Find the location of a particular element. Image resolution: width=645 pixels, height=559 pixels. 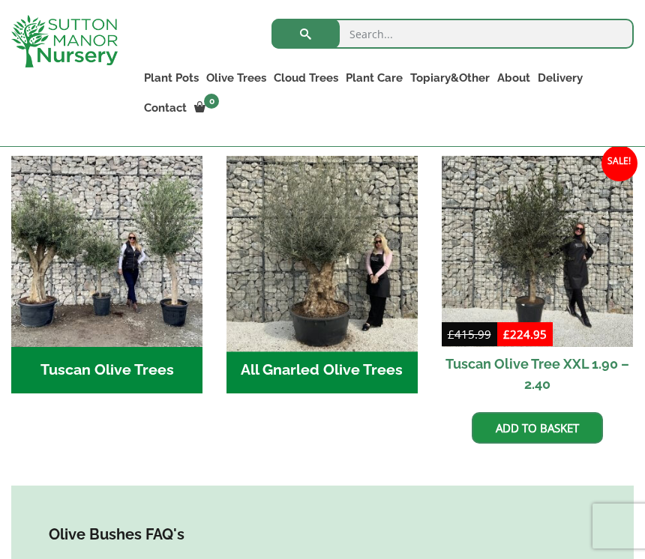

a: Plant Care is located at coordinates (374, 78).